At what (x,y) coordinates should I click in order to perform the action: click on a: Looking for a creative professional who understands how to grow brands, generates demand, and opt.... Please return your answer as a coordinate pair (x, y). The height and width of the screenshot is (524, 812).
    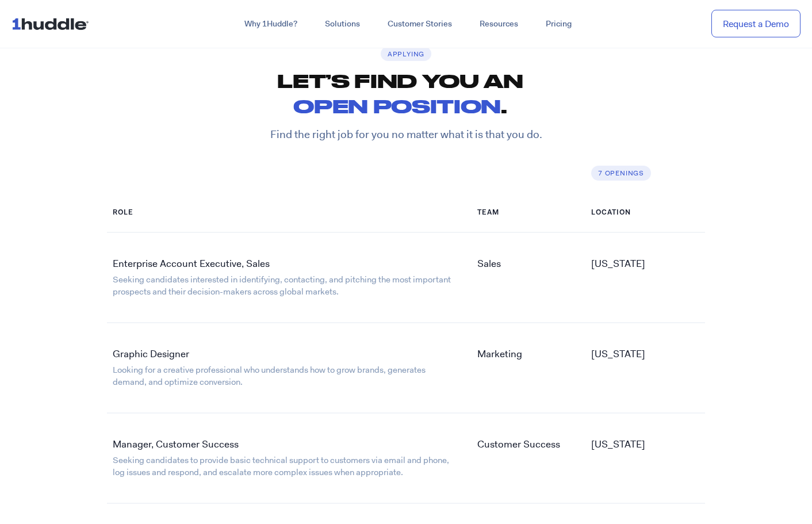
    Looking at the image, I should click on (269, 376).